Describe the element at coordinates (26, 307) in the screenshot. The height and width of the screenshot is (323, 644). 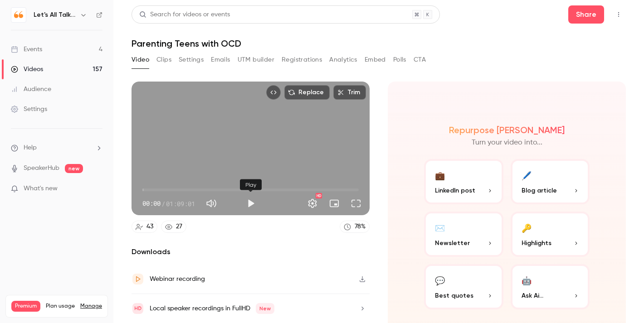
I see `span: Premium` at that location.